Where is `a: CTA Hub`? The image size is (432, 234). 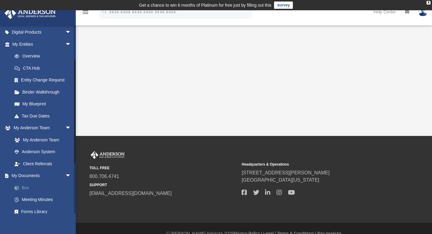
a: CTA Hub is located at coordinates (44, 68).